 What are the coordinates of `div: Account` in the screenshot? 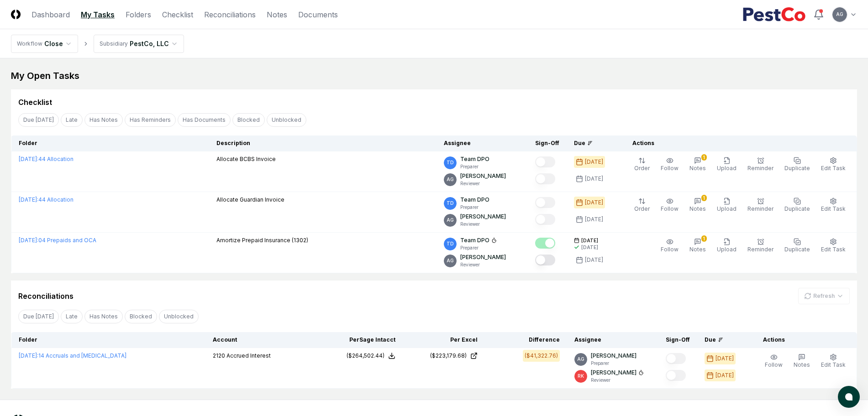 It's located at (263, 340).